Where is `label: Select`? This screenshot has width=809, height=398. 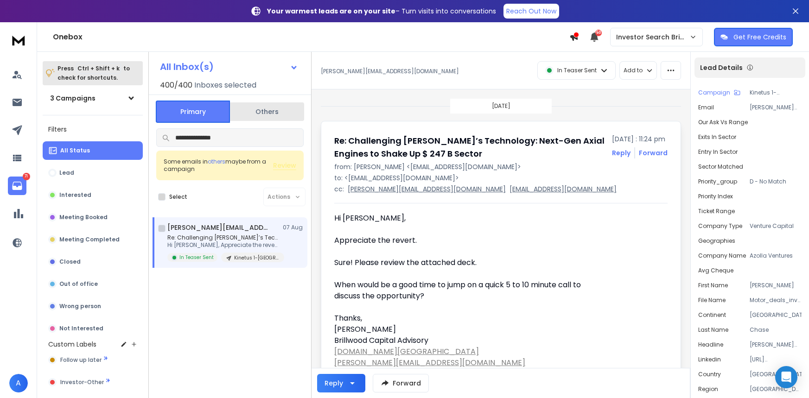
label: Select is located at coordinates (178, 197).